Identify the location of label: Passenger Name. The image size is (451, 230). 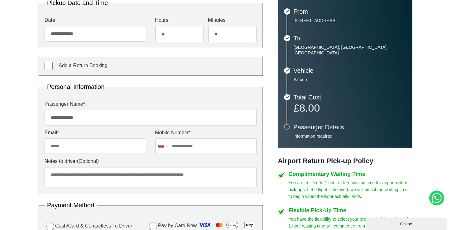
(151, 104).